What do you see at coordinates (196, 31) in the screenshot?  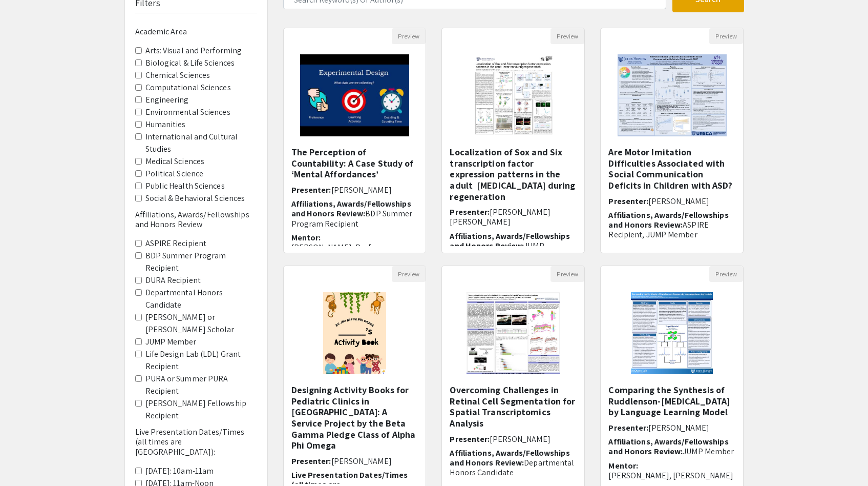 I see `h6: Academic Area` at bounding box center [196, 31].